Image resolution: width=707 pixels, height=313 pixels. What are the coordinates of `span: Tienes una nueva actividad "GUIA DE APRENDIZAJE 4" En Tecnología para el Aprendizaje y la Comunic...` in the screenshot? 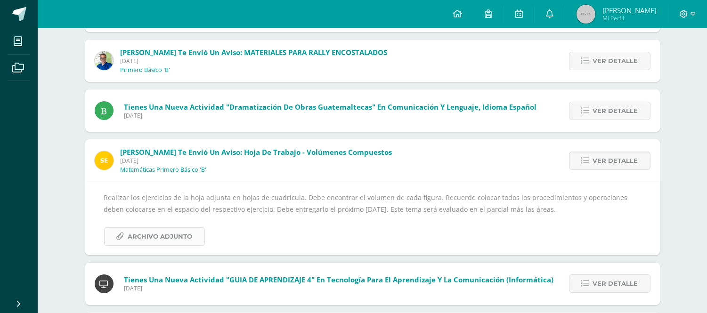 It's located at (339, 280).